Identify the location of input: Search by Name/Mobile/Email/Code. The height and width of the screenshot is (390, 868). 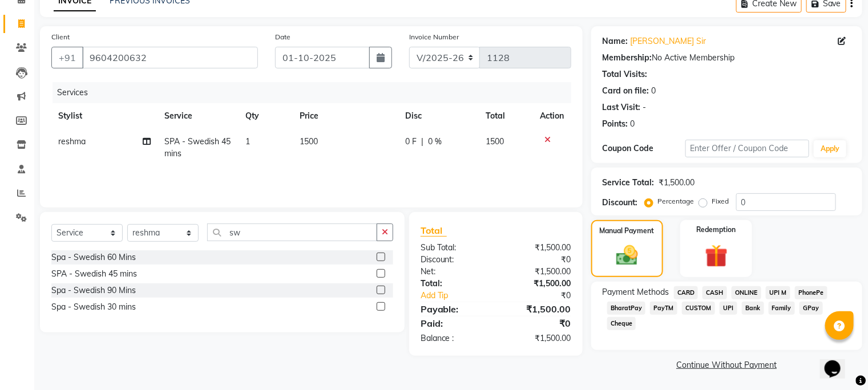
(170, 58).